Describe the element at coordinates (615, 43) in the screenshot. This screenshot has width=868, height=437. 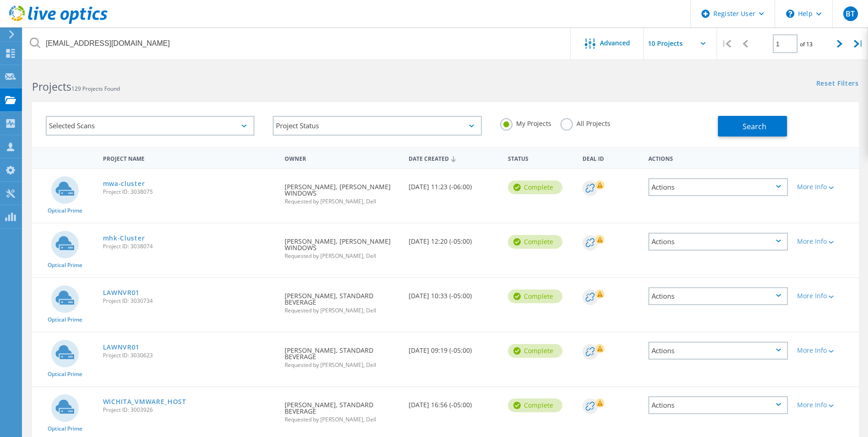
I see `span: Advanced` at that location.